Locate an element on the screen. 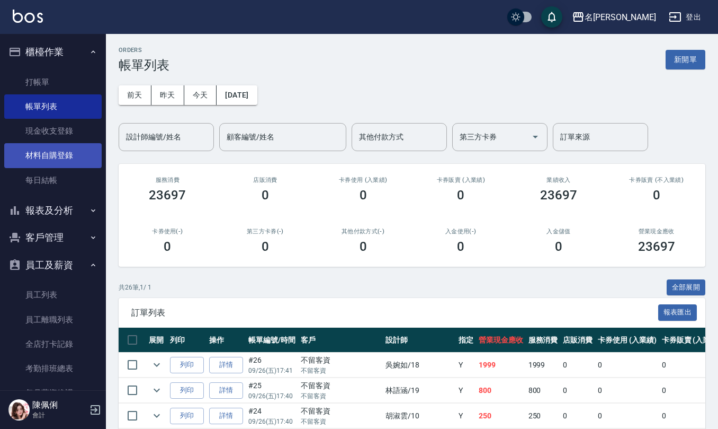 The image size is (718, 429). h2: 入金使用(-) is located at coordinates (461, 231).